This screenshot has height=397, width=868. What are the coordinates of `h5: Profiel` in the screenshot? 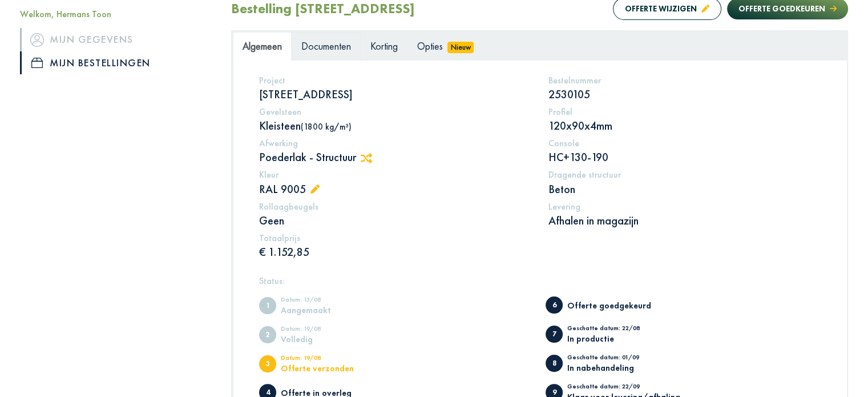 It's located at (685, 111).